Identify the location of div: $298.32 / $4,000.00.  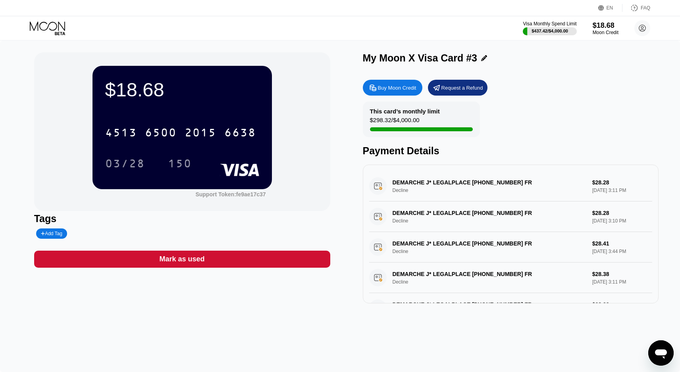
(394, 122).